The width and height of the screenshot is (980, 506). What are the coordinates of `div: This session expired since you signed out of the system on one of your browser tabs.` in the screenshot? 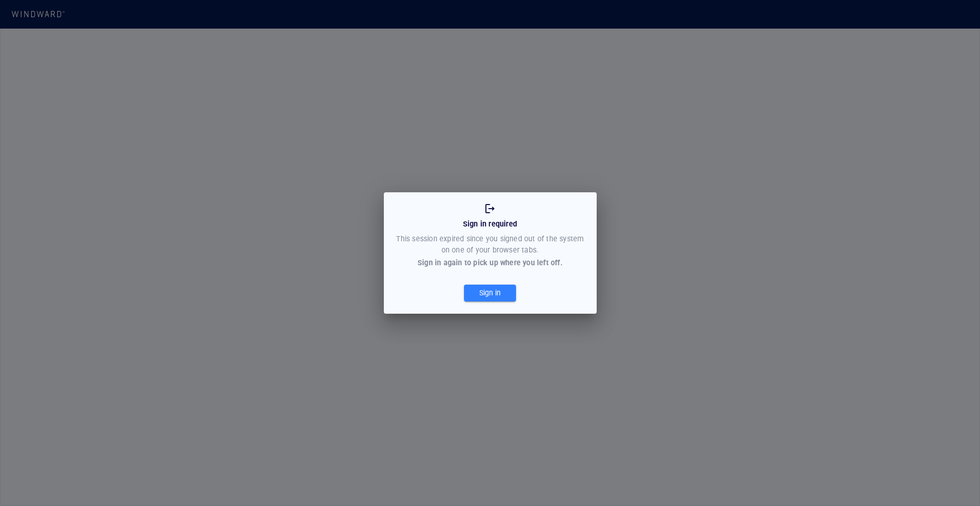 It's located at (490, 244).